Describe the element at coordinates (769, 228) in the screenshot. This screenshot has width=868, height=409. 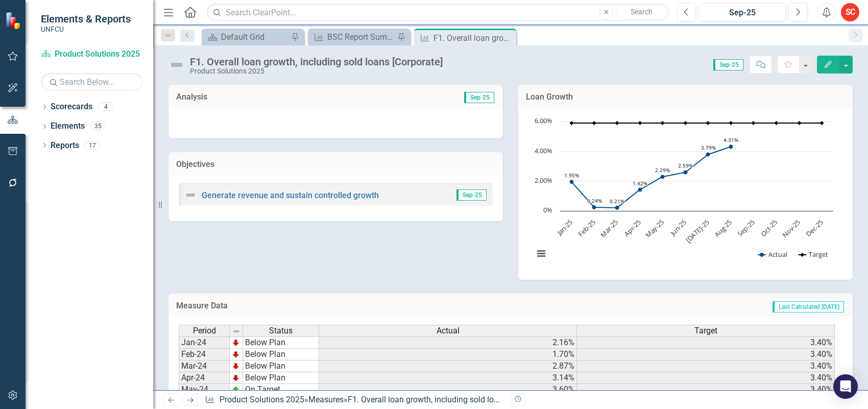
I see `text: Oct-25` at that location.